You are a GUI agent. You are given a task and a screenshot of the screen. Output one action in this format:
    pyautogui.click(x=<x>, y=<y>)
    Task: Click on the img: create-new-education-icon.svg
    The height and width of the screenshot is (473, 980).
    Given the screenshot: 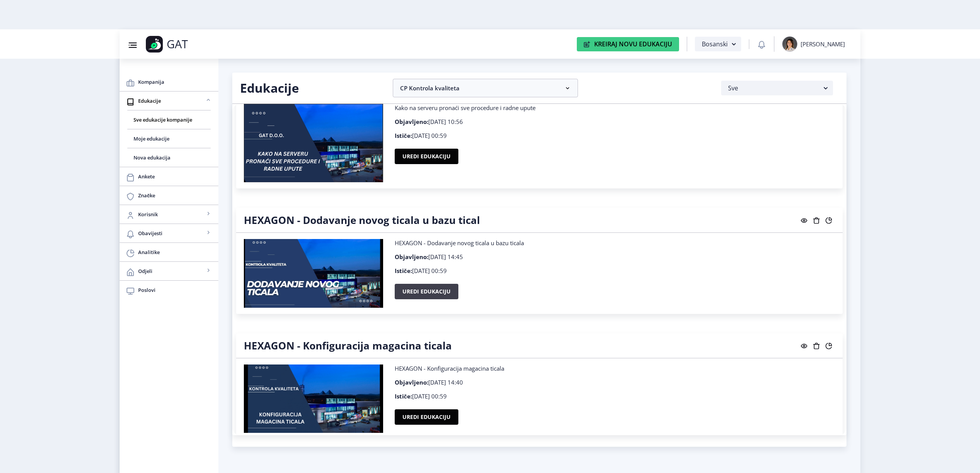 What is the action you would take?
    pyautogui.click(x=587, y=44)
    